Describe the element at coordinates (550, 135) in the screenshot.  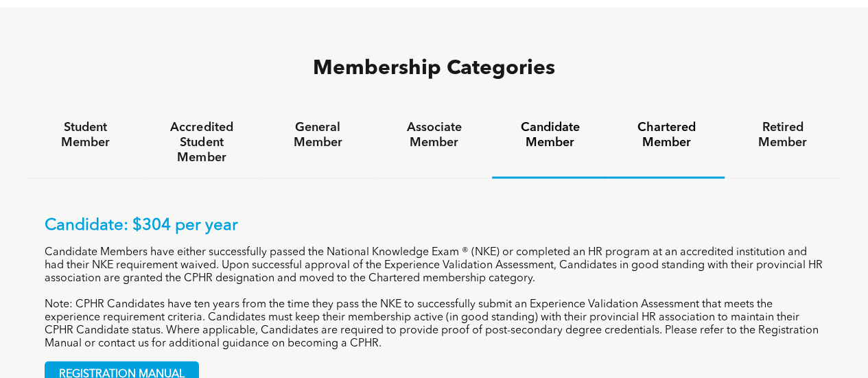
I see `h4: Candidate Member` at that location.